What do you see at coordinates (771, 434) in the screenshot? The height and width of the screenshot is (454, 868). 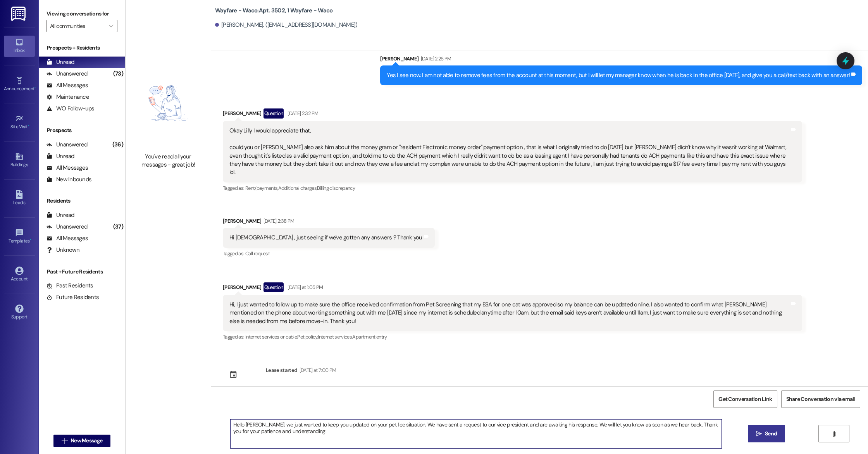 I see `span: Send` at bounding box center [771, 434].